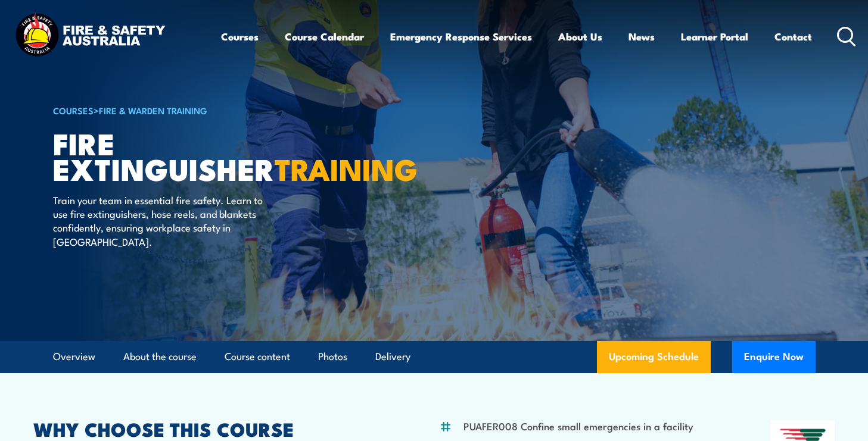  What do you see at coordinates (580, 36) in the screenshot?
I see `a: About Us` at bounding box center [580, 36].